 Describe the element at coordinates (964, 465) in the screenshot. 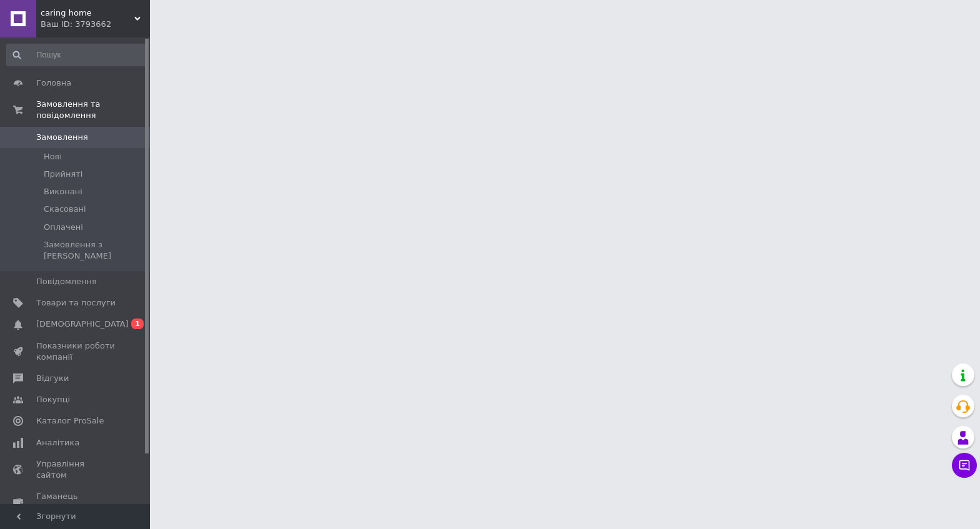

I see `button: Чат з покупцем` at that location.